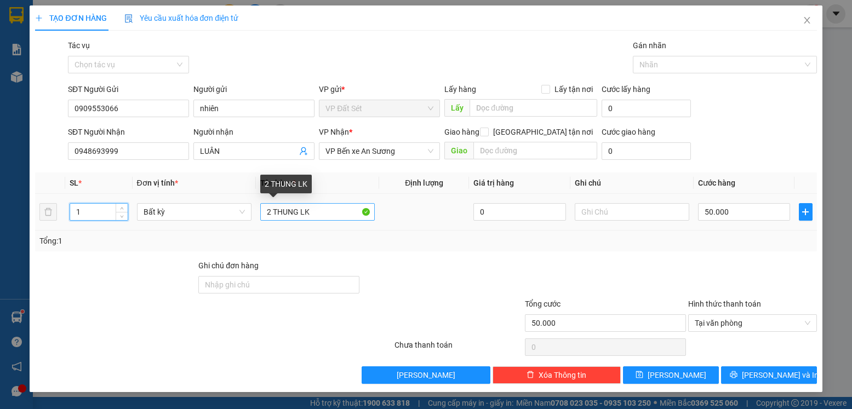 This screenshot has height=409, width=852. What do you see at coordinates (181, 18) in the screenshot?
I see `span: Yêu cầu xuất hóa đơn điện tử` at bounding box center [181, 18].